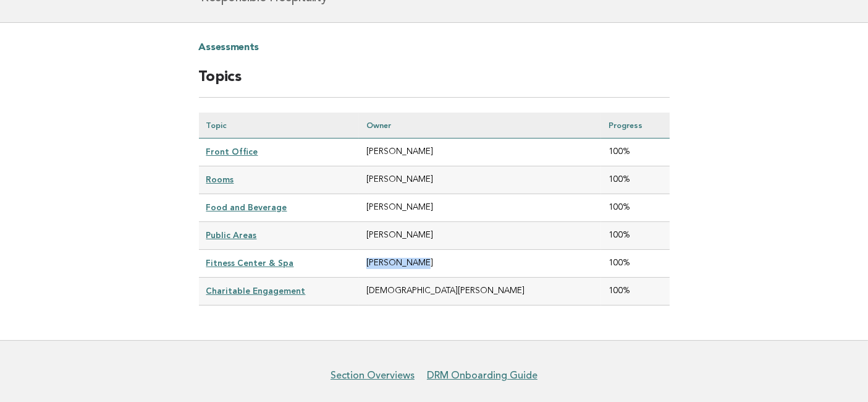 The image size is (868, 402). Describe the element at coordinates (246, 207) in the screenshot. I see `a: Food and Beverage` at that location.